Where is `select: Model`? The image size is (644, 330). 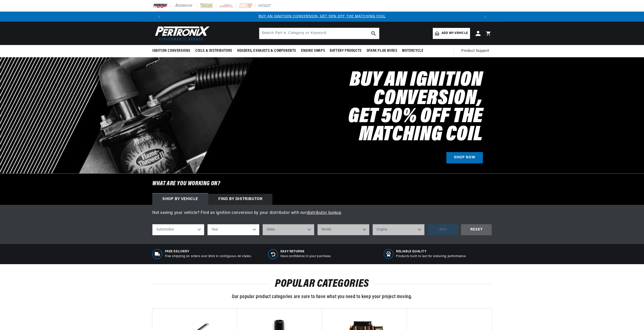
select: Model is located at coordinates (343, 230).